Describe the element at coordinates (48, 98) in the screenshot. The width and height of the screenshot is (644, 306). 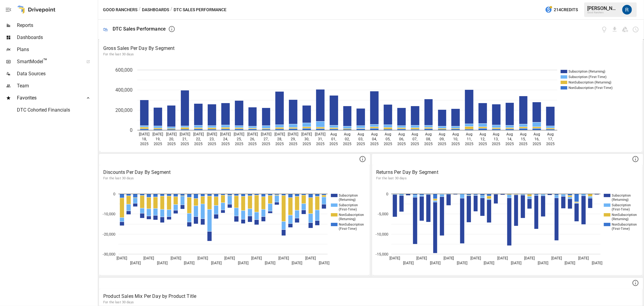
I see `span: Favorites` at that location.